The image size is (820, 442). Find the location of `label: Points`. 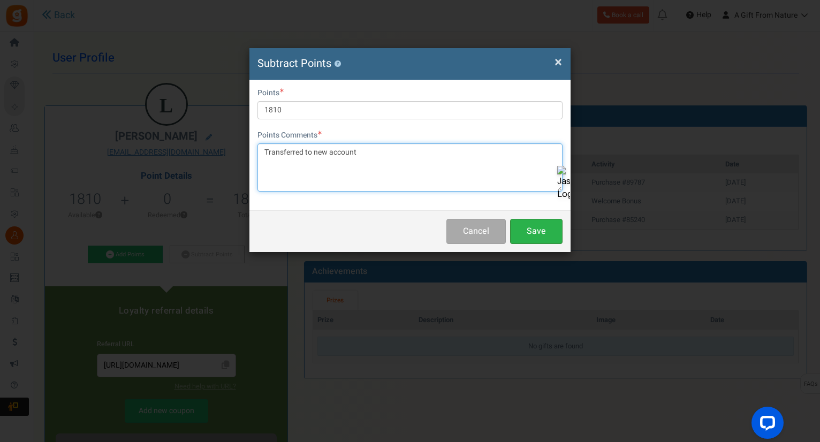

label: Points is located at coordinates (270, 93).